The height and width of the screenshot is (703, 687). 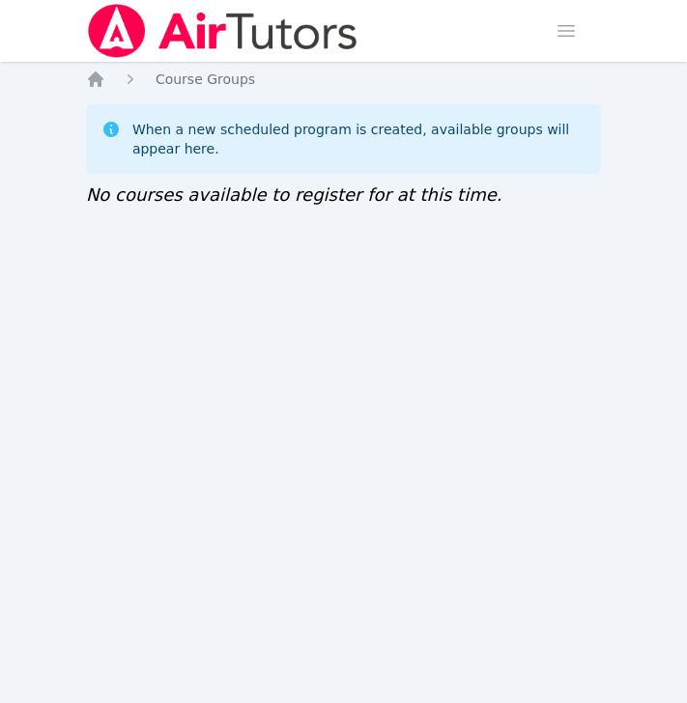 I want to click on span: Course Groups, so click(x=205, y=79).